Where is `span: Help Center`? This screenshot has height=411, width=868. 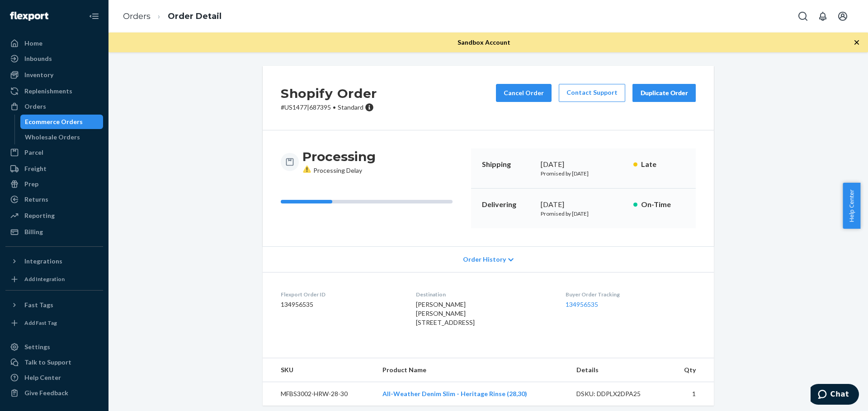 span: Help Center is located at coordinates (851, 206).